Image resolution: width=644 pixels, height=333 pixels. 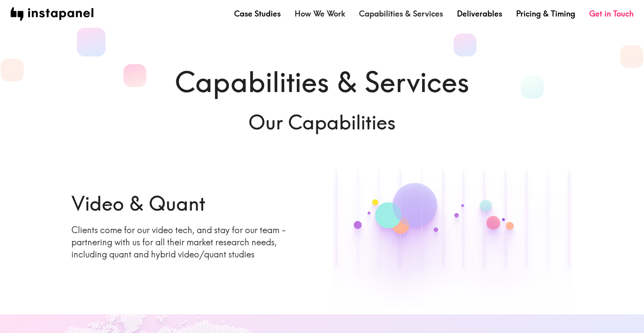 I want to click on h6: Our Capabilities, so click(x=322, y=122).